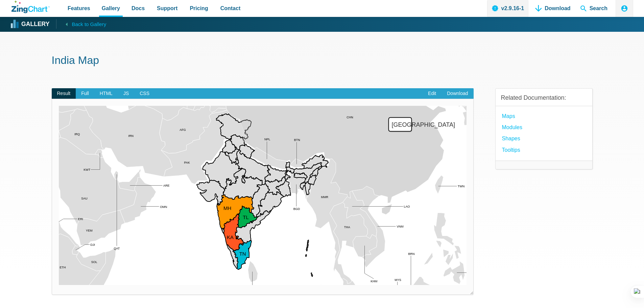  What do you see at coordinates (457, 94) in the screenshot?
I see `a: Download` at bounding box center [457, 94].